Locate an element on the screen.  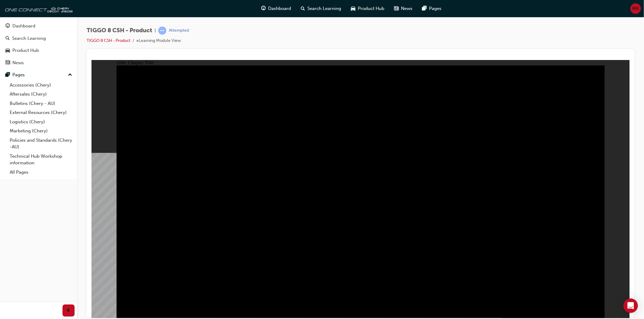
a: All Pages is located at coordinates (40, 173).